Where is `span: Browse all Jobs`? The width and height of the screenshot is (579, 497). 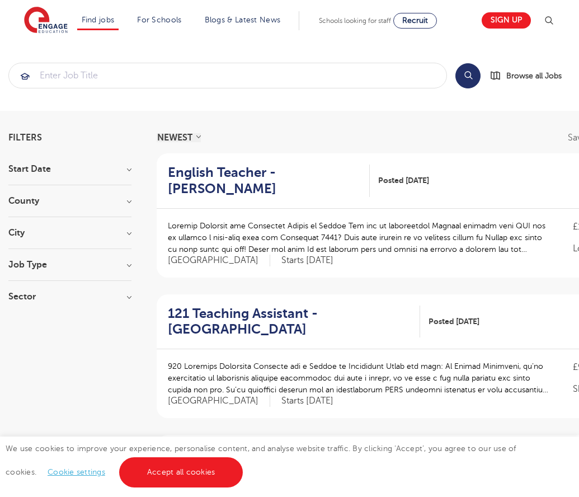
span: Browse all Jobs is located at coordinates (534, 76).